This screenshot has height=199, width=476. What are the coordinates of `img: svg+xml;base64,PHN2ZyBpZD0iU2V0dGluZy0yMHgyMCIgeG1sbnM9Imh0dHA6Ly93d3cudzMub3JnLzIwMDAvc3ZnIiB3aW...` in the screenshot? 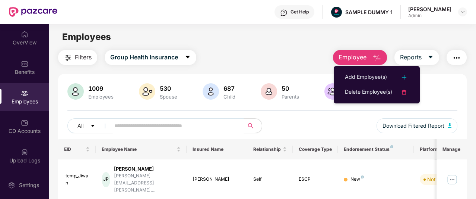 It's located at (12, 185).